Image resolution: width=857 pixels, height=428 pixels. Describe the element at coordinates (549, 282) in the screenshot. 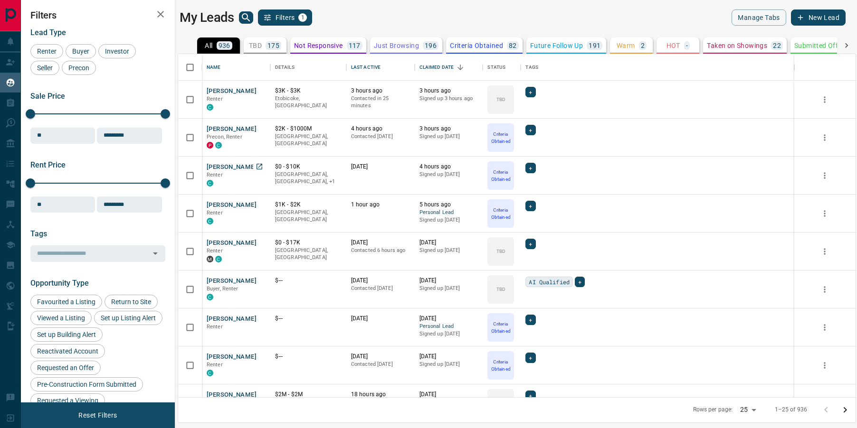

I see `span: AI Qualified` at that location.